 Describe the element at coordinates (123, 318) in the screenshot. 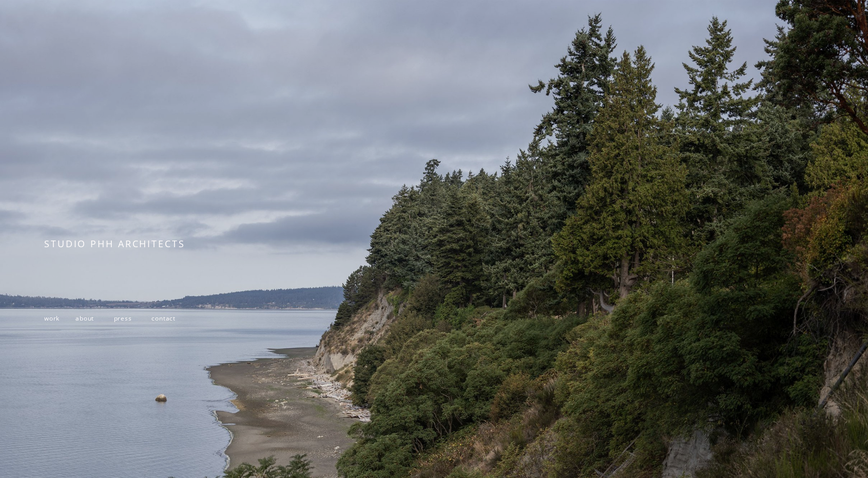

I see `span: press` at that location.